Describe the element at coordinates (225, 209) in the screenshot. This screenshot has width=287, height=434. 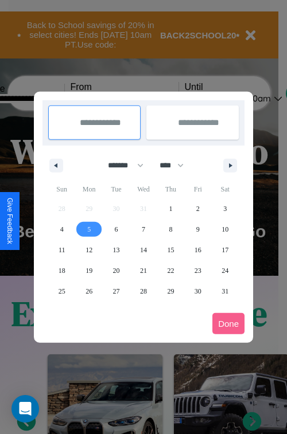
I see `span: 3` at that location.